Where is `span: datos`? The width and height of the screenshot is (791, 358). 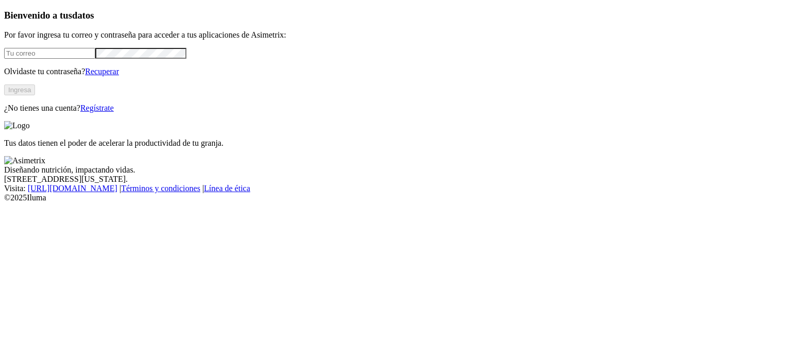
span: datos is located at coordinates (83, 15).